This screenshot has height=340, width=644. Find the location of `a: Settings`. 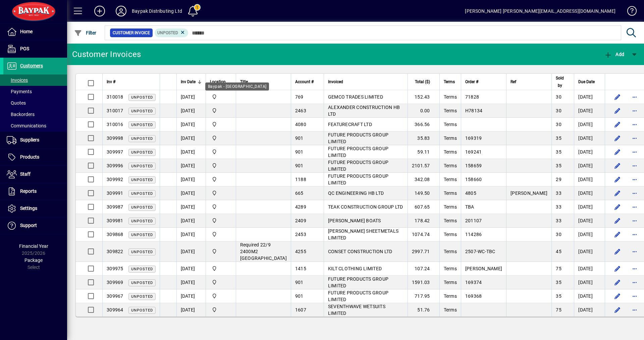

a: Settings is located at coordinates (35, 208).